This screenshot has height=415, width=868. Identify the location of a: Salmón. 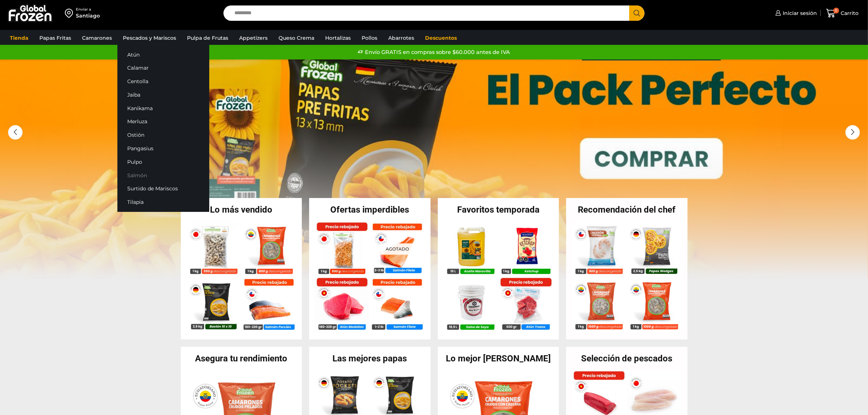
(163, 175).